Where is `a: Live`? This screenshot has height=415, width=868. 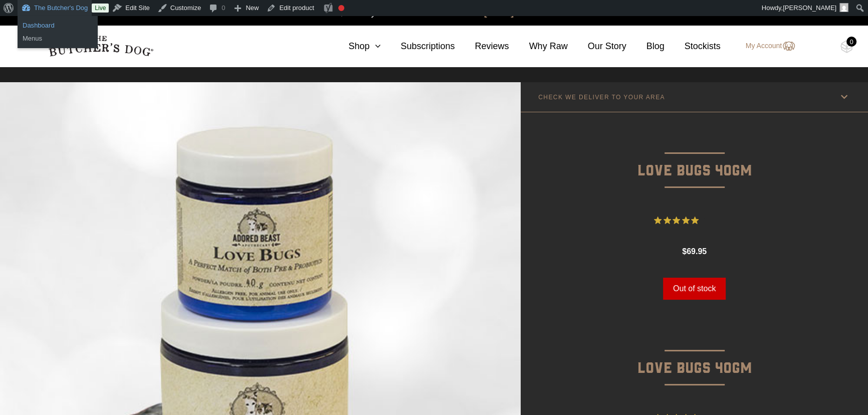
a: Live is located at coordinates (100, 8).